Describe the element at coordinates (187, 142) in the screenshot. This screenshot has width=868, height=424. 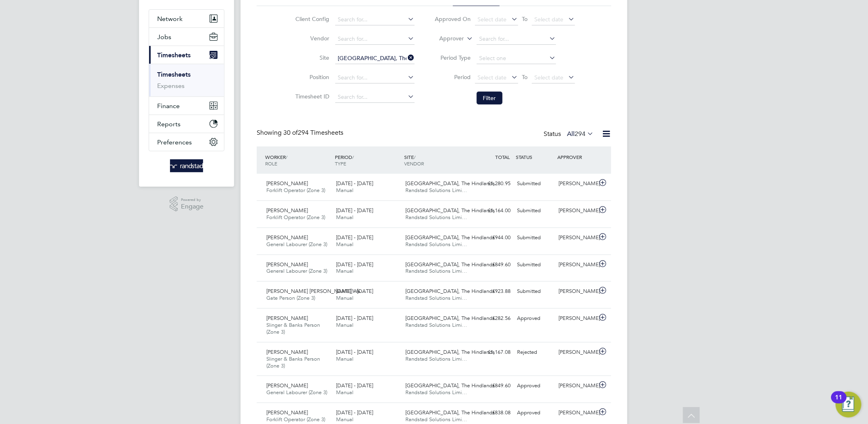
I see `button: Preferences` at that location.